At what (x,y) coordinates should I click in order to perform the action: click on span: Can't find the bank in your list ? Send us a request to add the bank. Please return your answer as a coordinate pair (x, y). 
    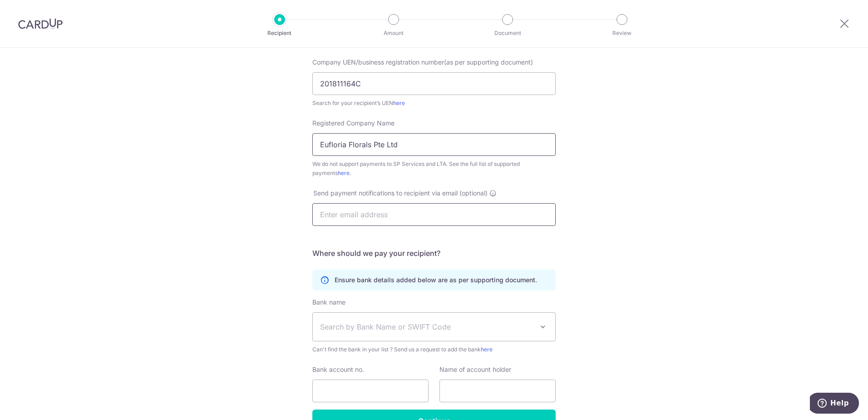
    Looking at the image, I should click on (434, 350).